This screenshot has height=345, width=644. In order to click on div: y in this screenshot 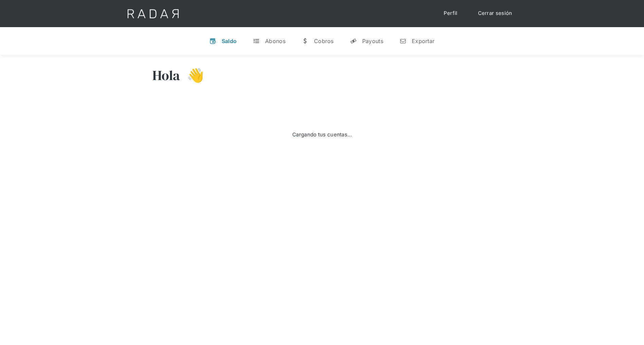, I will do `click(353, 41)`.